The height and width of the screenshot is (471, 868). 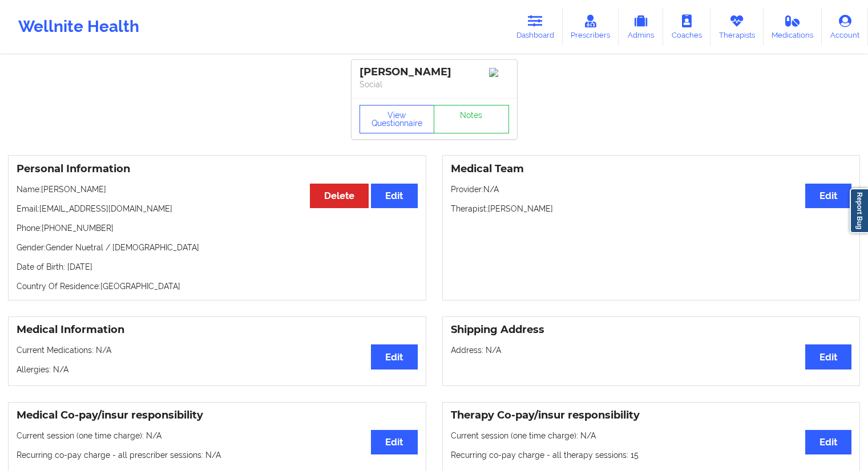 I want to click on h3: Medical Information, so click(x=217, y=330).